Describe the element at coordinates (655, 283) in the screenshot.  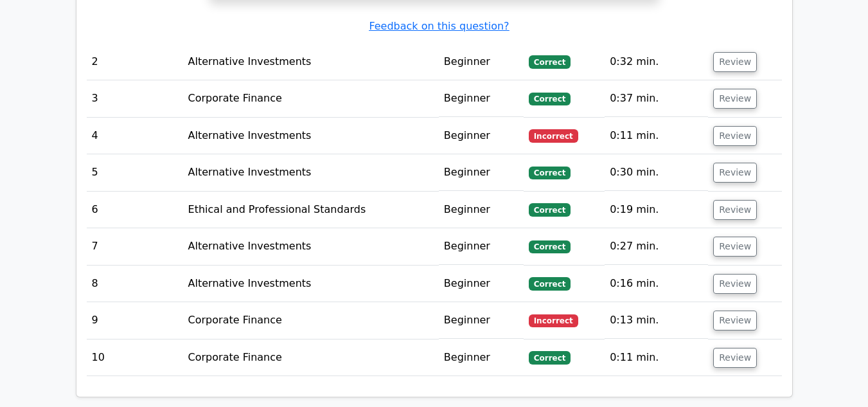
I see `td: 0:16 min.` at that location.